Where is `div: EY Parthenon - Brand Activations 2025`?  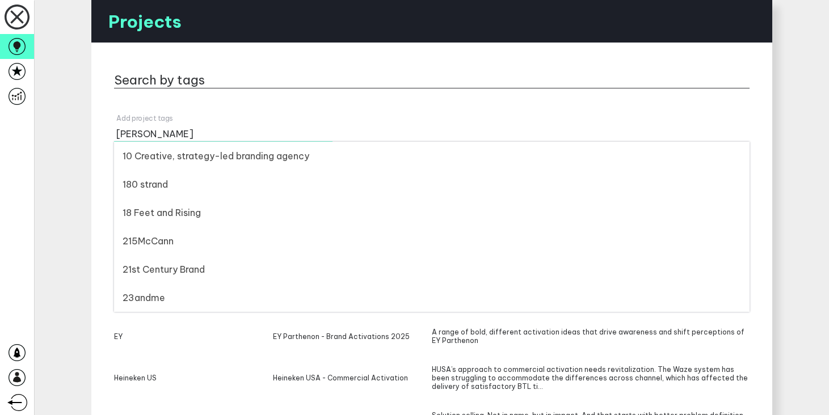 div: EY Parthenon - Brand Activations 2025 is located at coordinates (352, 337).